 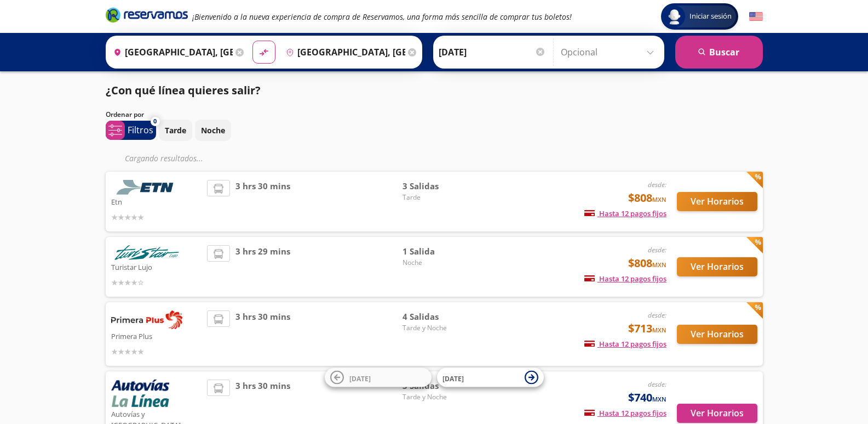 I want to click on span: Tarde, so click(x=441, y=197).